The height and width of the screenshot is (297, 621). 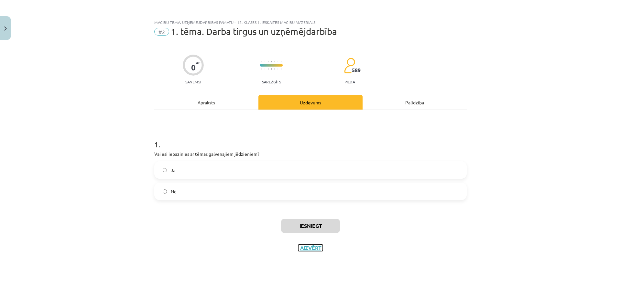 I want to click on p: Vai esi iepazinies ar tēmas galvenajiem jēdzieniem?, so click(x=310, y=154).